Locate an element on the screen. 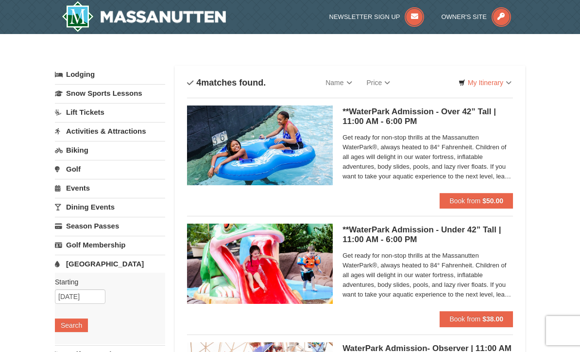 Image resolution: width=580 pixels, height=352 pixels. h5: **WaterPark Admission - Over 42” Tall | 11:00 AM - 6:00 PM is located at coordinates (427, 117).